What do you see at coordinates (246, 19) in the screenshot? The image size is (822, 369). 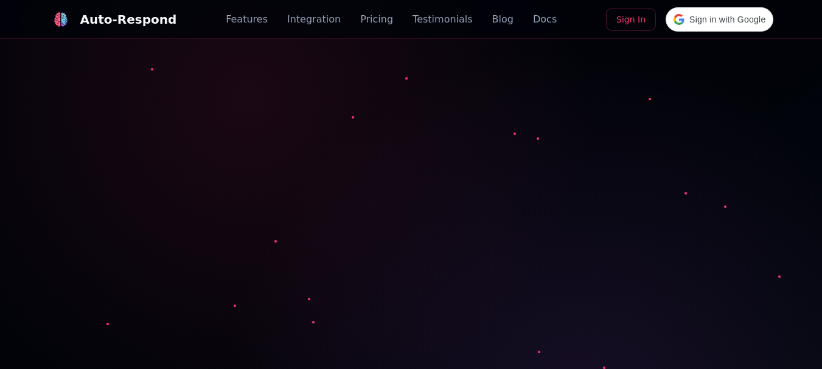 I see `a: Features` at bounding box center [246, 19].